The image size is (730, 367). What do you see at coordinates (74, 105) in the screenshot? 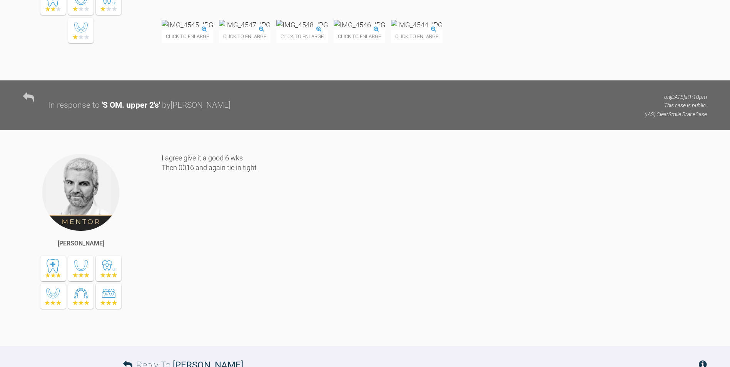
I see `div: In response to` at bounding box center [74, 105].